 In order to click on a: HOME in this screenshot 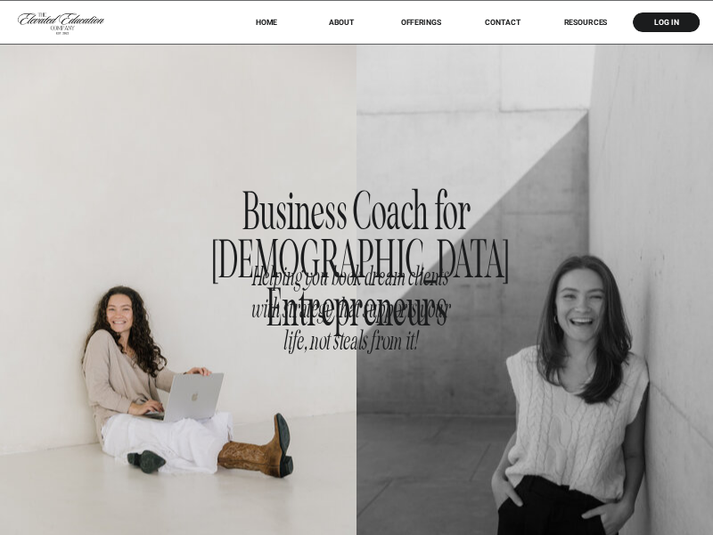, I will do `click(266, 22)`.